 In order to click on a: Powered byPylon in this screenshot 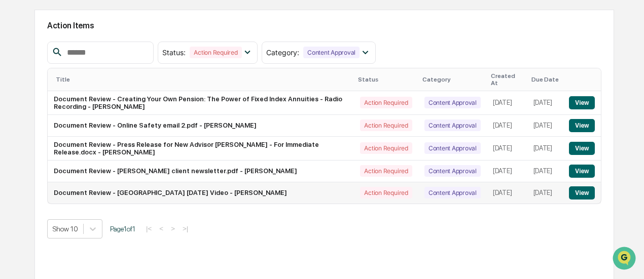, I will do `click(97, 175)`.